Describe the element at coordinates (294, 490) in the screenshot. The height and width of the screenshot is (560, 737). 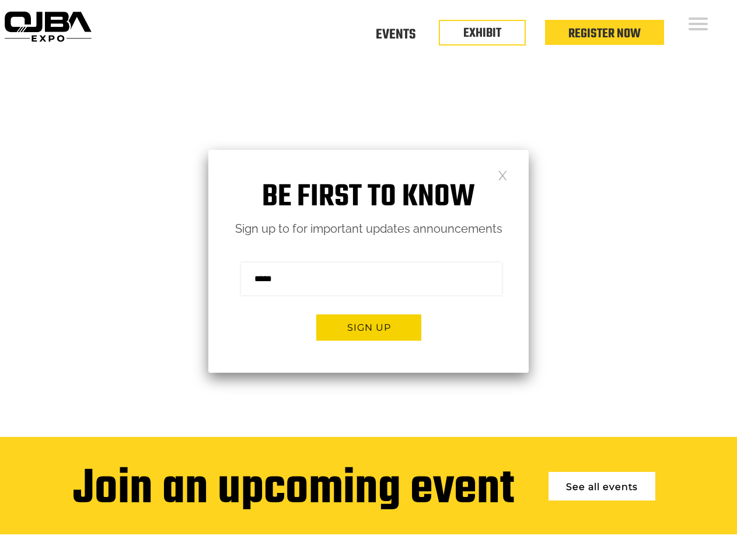
I see `div: Join an upcoming event` at that location.